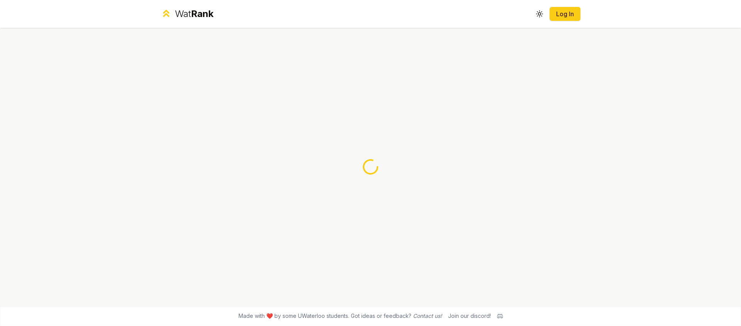 The image size is (741, 326). What do you see at coordinates (340, 316) in the screenshot?
I see `span: Made with ❤️ by some UWaterloo students. Got ideas or feedback?` at bounding box center [340, 316].